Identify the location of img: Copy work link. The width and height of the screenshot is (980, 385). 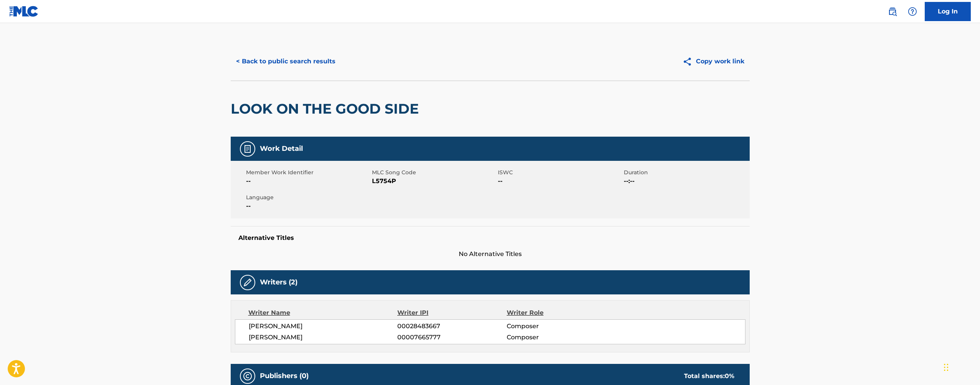
(689, 62).